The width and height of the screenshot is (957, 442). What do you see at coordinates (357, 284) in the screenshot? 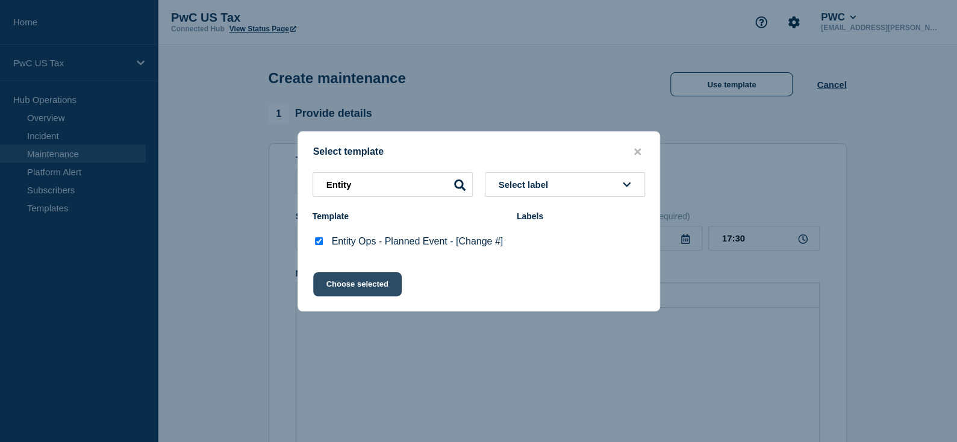
I see `button: Choose selected` at bounding box center [357, 284].